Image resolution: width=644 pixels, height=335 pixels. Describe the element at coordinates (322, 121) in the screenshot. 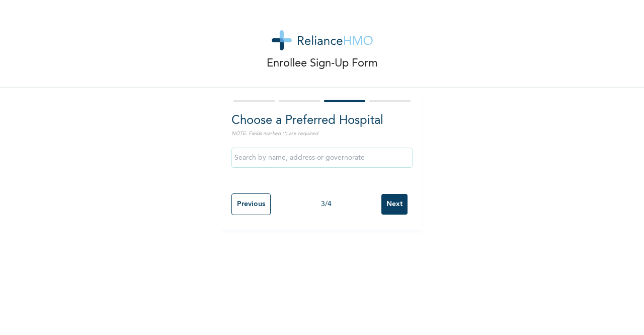

I see `h2: Choose a Preferred Hospital` at that location.